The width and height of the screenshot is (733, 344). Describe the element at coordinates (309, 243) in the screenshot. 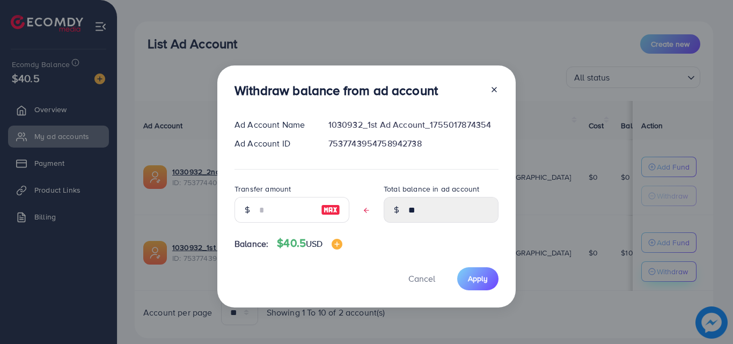

I see `h4: $40.5` at that location.